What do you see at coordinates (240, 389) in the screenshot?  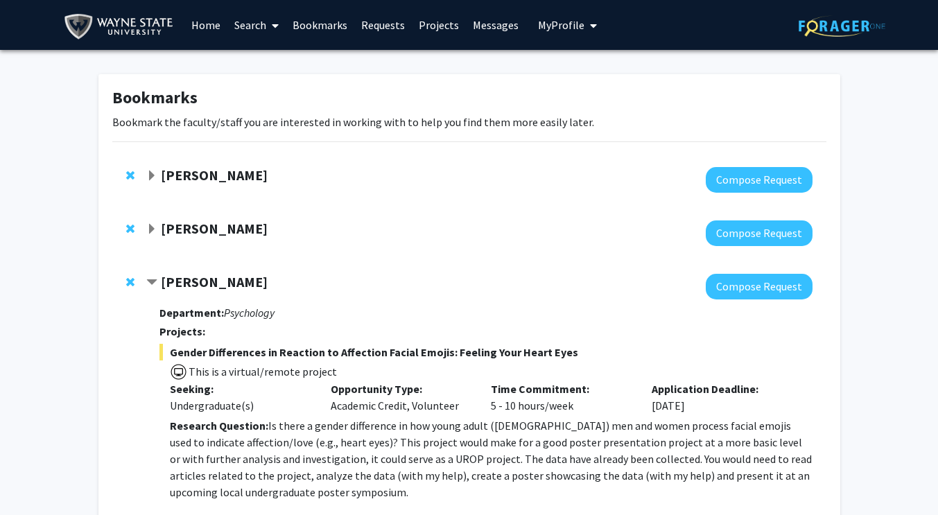 I see `p: Seeking:` at bounding box center [240, 389].